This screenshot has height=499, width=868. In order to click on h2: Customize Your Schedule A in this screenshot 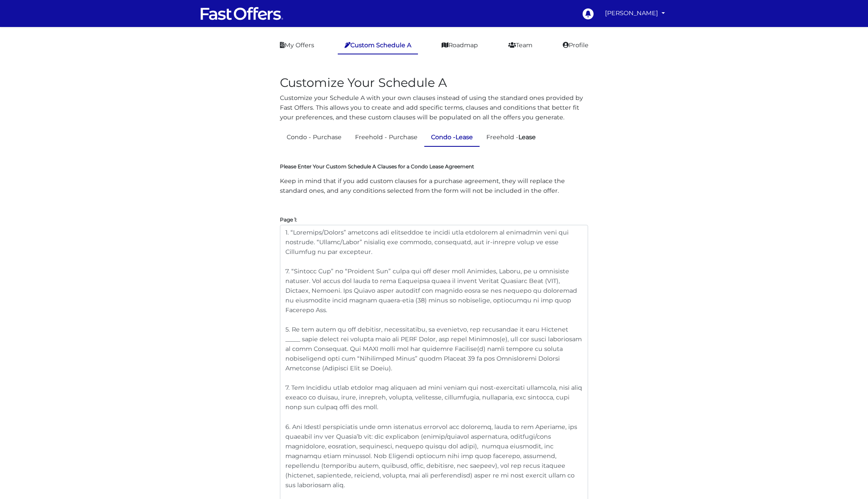, I will do `click(434, 83)`.